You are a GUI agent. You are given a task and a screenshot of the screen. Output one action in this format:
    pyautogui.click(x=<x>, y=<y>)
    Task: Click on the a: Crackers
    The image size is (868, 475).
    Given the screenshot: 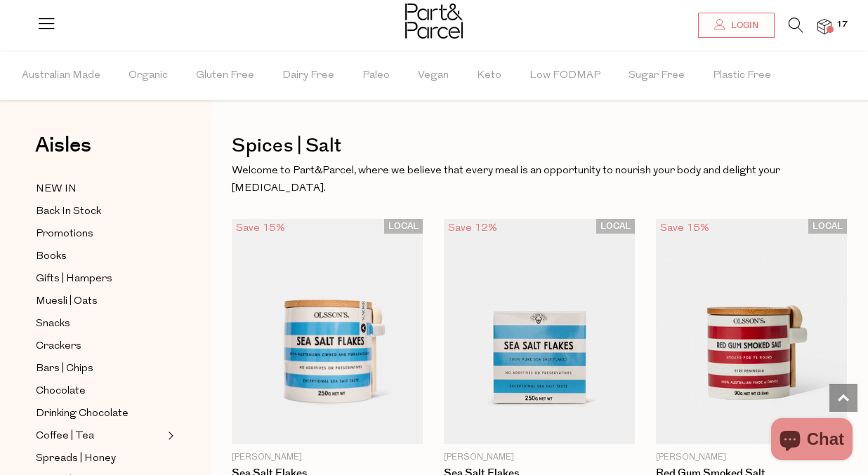 What is the action you would take?
    pyautogui.click(x=100, y=346)
    